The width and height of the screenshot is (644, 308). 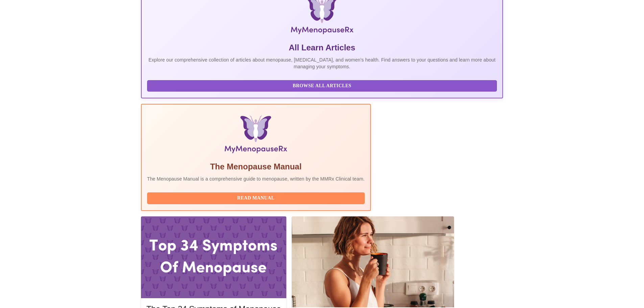 I want to click on span: Browse All Articles, so click(x=322, y=86).